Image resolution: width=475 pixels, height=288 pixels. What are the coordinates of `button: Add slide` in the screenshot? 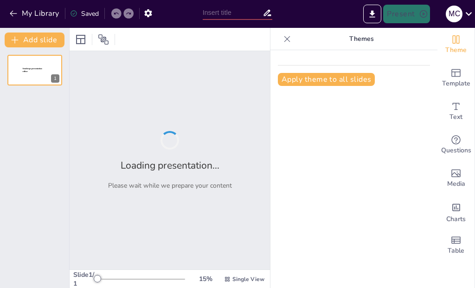 It's located at (34, 40).